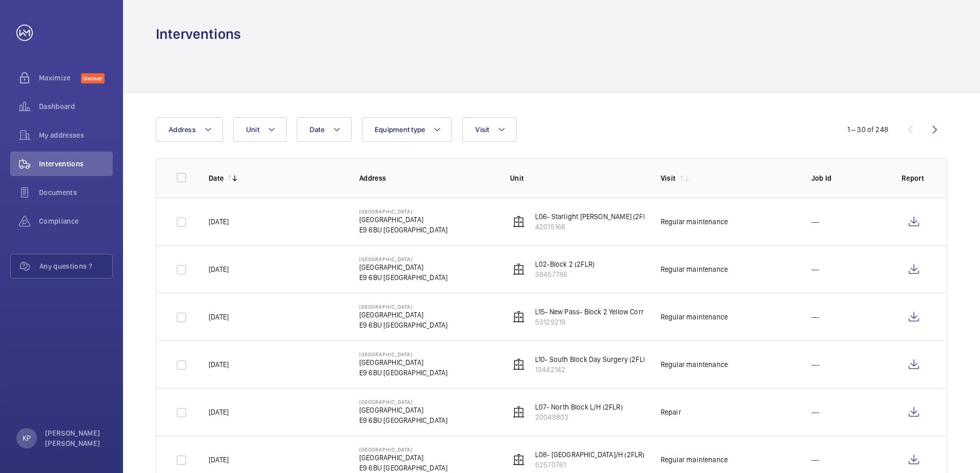 Image resolution: width=980 pixels, height=473 pixels. Describe the element at coordinates (607, 322) in the screenshot. I see `p: 53129219` at that location.